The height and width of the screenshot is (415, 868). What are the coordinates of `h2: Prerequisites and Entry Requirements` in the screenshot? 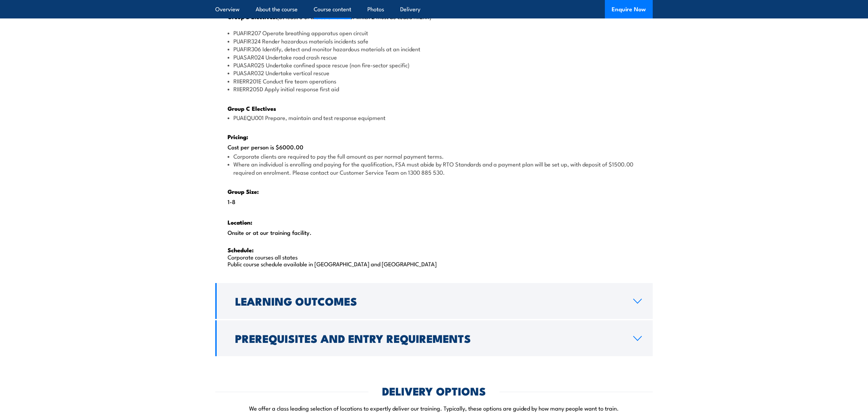 It's located at (428, 338).